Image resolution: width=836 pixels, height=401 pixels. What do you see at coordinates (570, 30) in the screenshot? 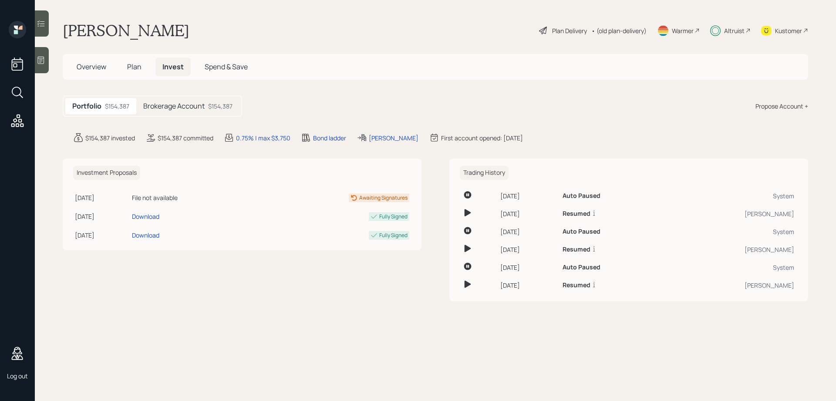
I see `div: Plan Delivery` at bounding box center [570, 30].